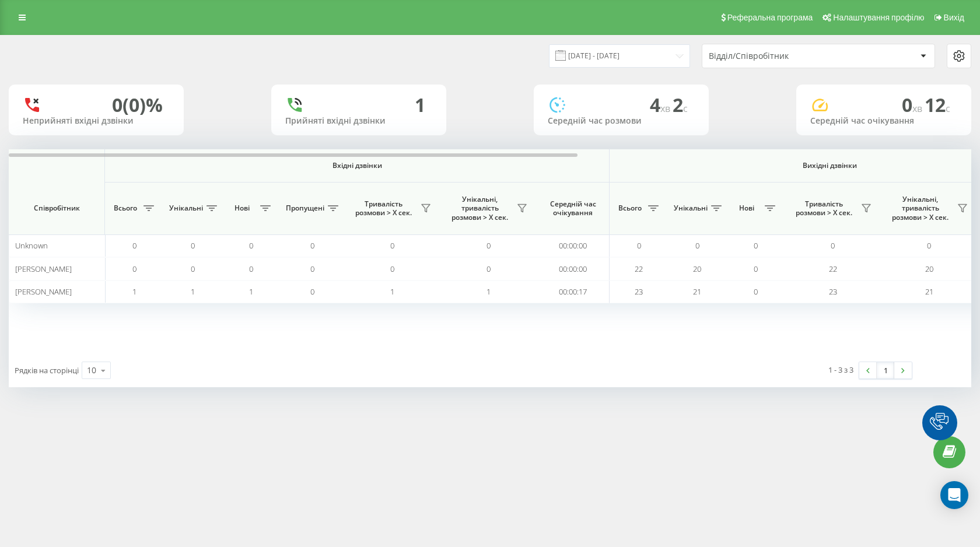 This screenshot has width=980, height=547. I want to click on div: 0 (0)%, so click(137, 105).